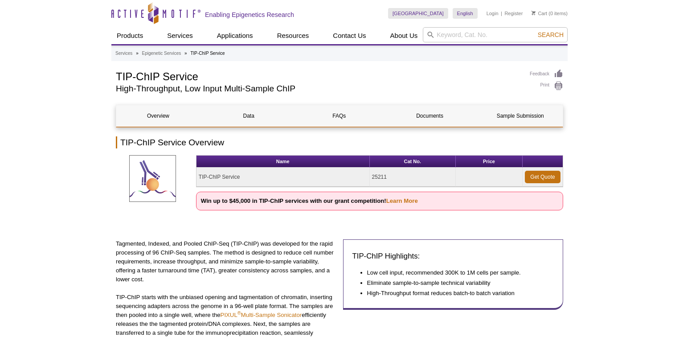 Image resolution: width=679 pixels, height=337 pixels. I want to click on a: Register, so click(514, 13).